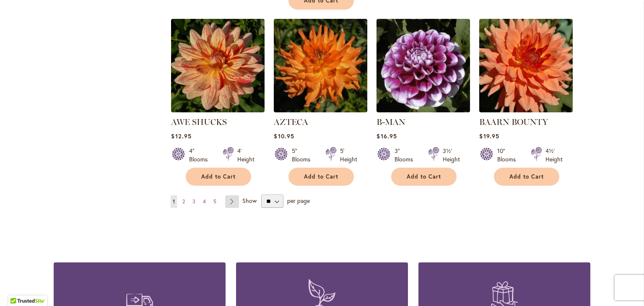  Describe the element at coordinates (215, 201) in the screenshot. I see `span: 5` at that location.